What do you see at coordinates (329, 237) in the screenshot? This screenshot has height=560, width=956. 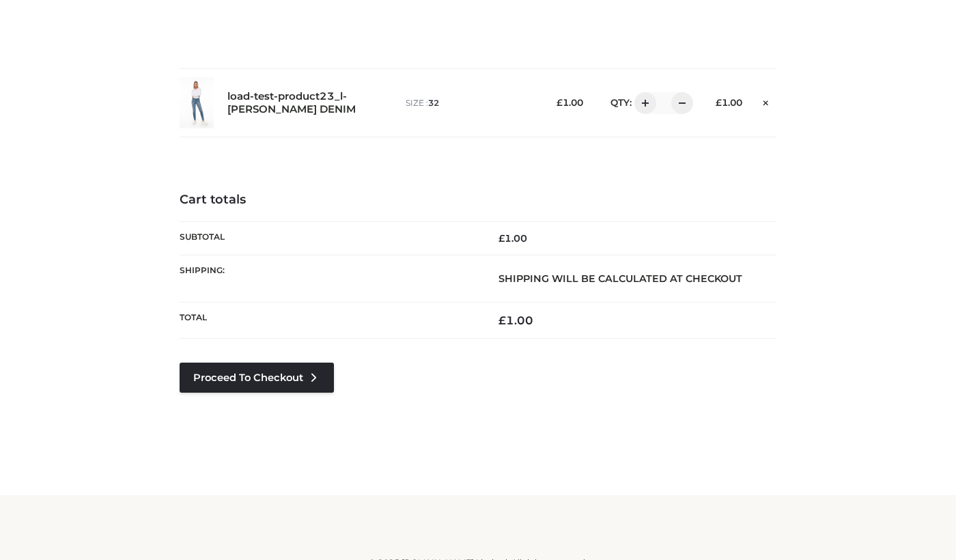 I see `th: Subtotal` at bounding box center [329, 237].